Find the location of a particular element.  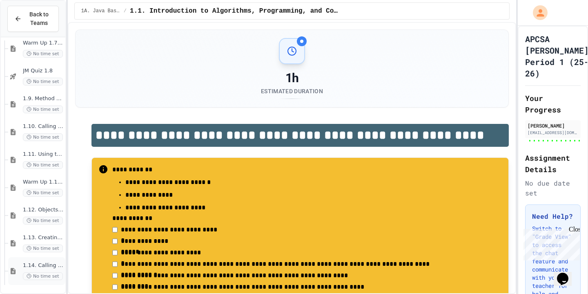

h2: Your Progress is located at coordinates (553, 104).